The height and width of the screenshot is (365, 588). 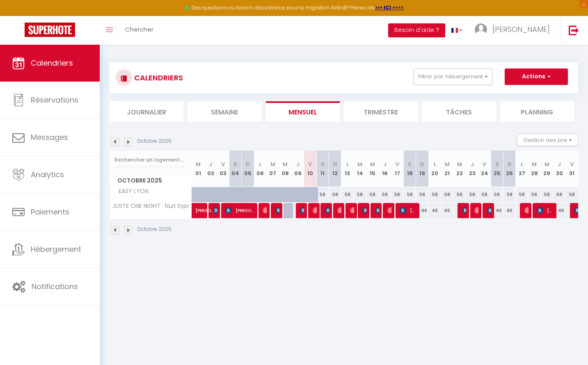 What do you see at coordinates (150, 181) in the screenshot?
I see `span: Octobre 2025` at bounding box center [150, 181].